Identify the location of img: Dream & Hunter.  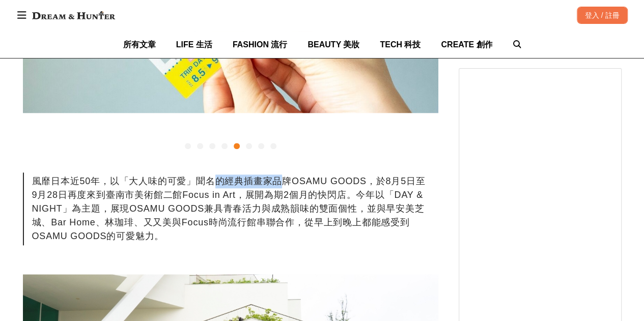
(73, 15).